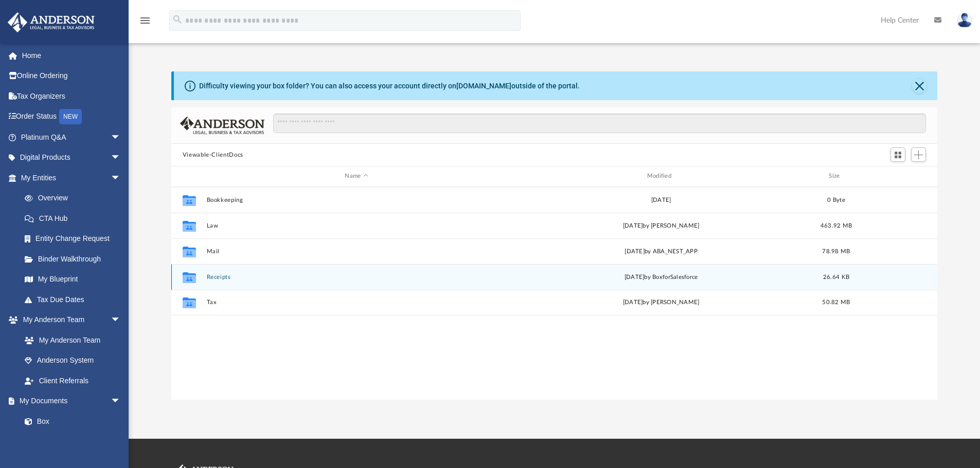 This screenshot has width=980, height=468. I want to click on button: Switch to Grid View, so click(898, 155).